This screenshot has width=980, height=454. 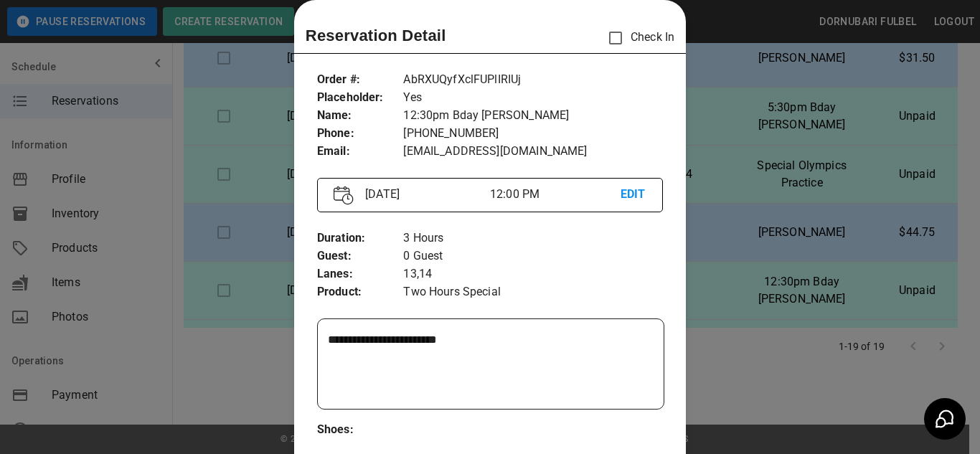 What do you see at coordinates (533, 274) in the screenshot?
I see `p: 13,14` at bounding box center [533, 274].